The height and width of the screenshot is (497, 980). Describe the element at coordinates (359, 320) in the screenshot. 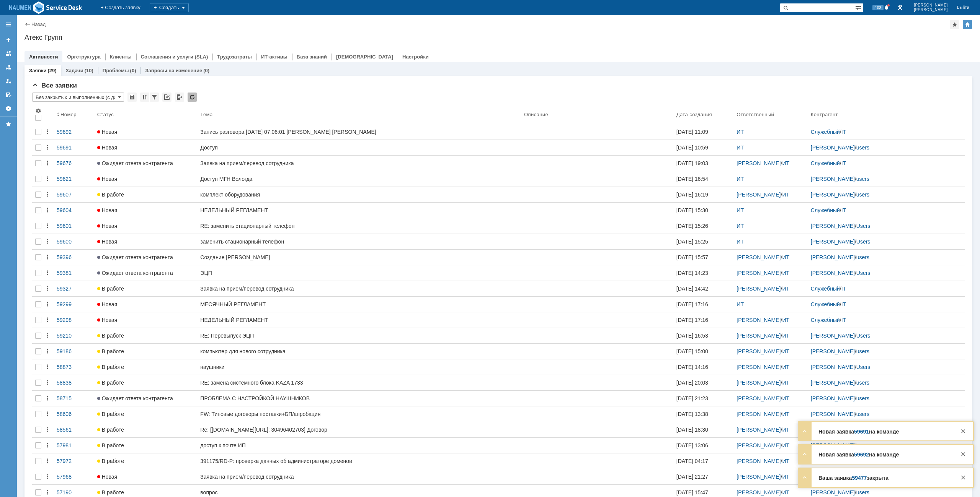

I see `a: НЕДЕЛЬНЫЙ РЕГЛАМЕНТ` at that location.